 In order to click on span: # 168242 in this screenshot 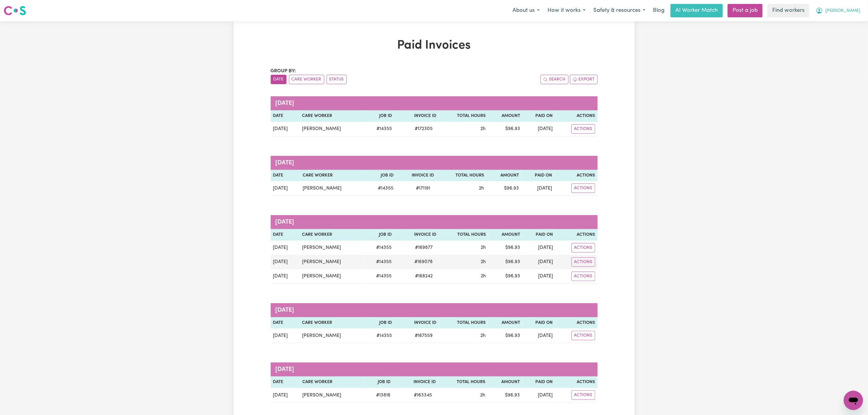, I will do `click(424, 276)`.